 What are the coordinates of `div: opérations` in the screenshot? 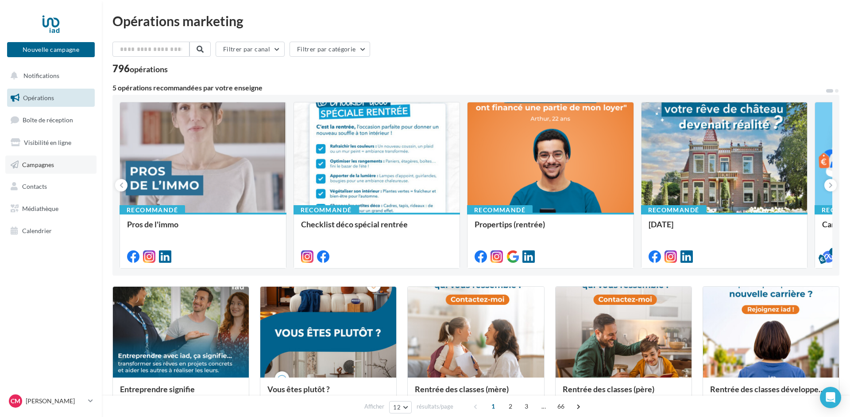 It's located at (149, 69).